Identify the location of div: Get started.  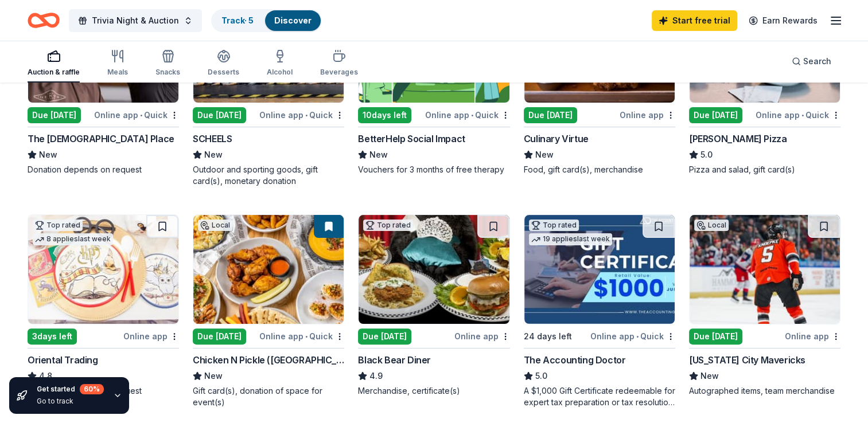
(70, 389).